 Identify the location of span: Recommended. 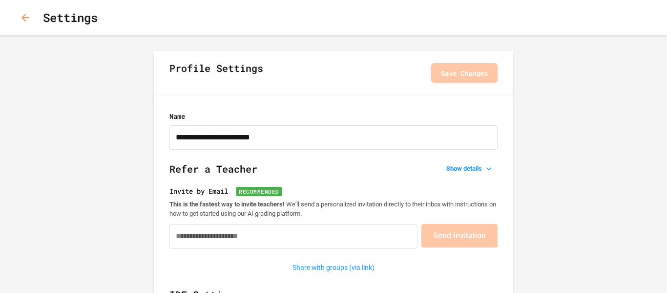
(259, 191).